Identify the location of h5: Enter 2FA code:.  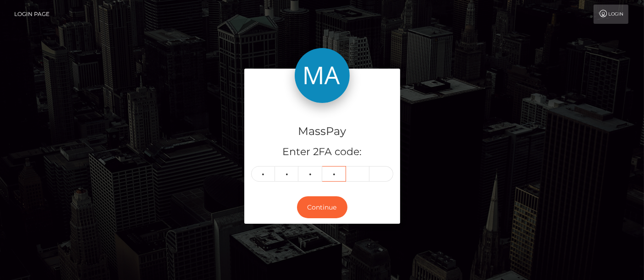
(322, 152).